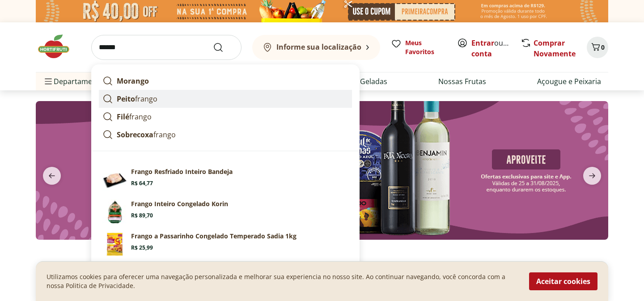  Describe the element at coordinates (316, 48) in the screenshot. I see `button: Informe sua localização` at that location.